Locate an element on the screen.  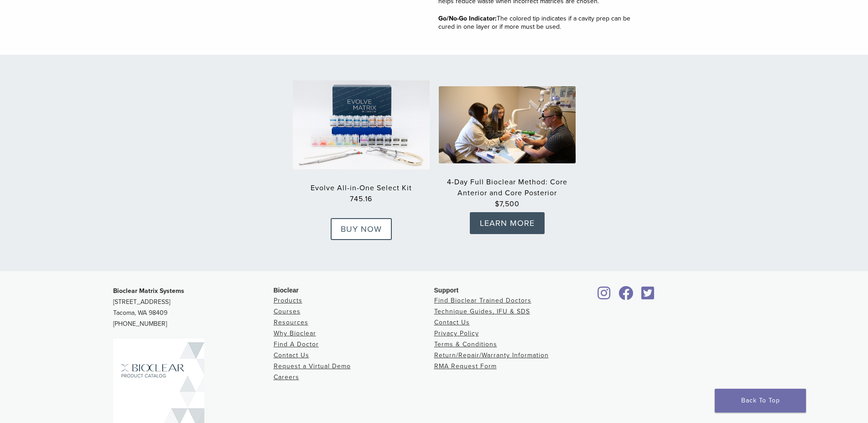
a: Find A Doctor is located at coordinates (296, 344).